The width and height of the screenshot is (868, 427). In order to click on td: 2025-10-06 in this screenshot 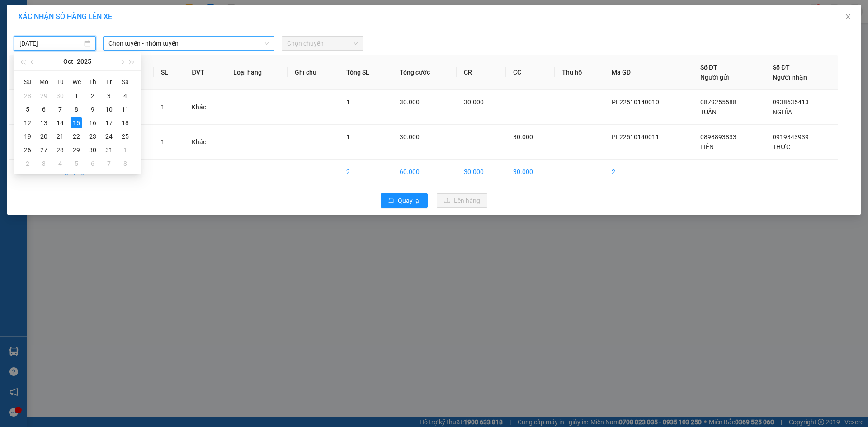, I will do `click(44, 109)`.